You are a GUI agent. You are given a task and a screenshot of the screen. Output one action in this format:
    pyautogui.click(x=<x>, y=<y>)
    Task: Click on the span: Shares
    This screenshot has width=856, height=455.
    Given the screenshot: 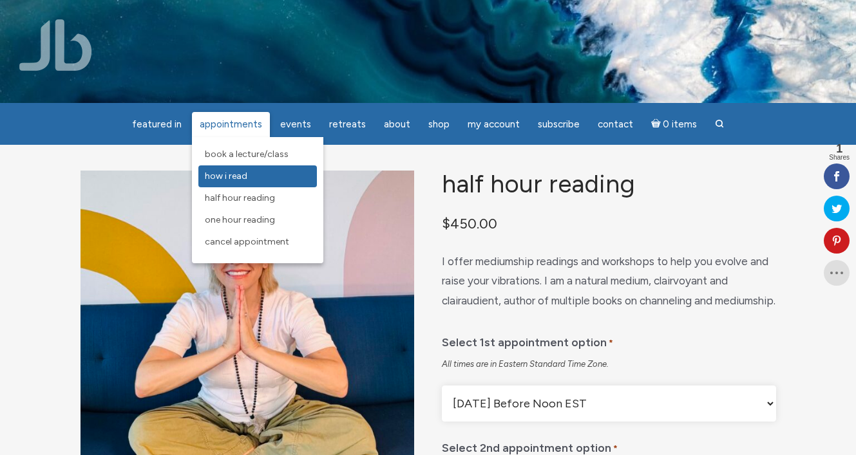 What is the action you would take?
    pyautogui.click(x=839, y=158)
    